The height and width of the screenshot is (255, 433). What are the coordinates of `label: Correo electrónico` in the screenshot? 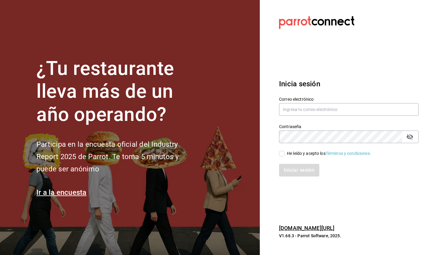 It's located at (349, 99).